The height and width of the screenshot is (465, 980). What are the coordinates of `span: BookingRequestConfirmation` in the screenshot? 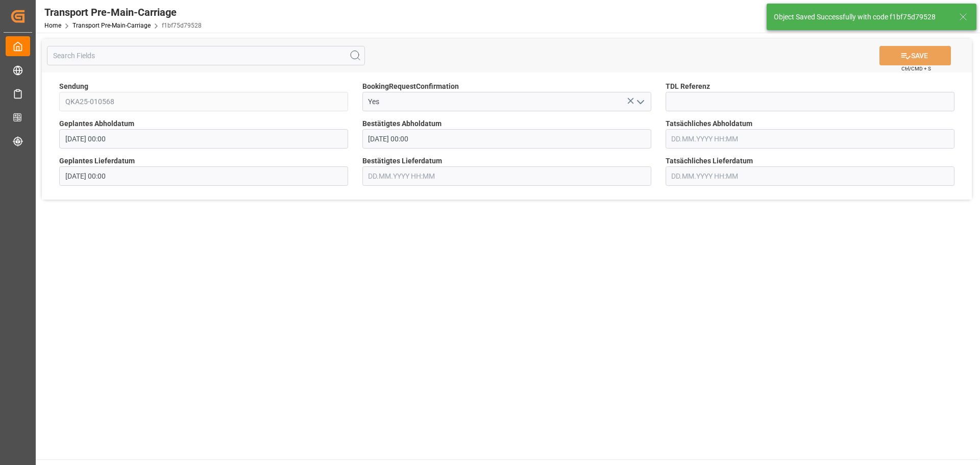 It's located at (410, 86).